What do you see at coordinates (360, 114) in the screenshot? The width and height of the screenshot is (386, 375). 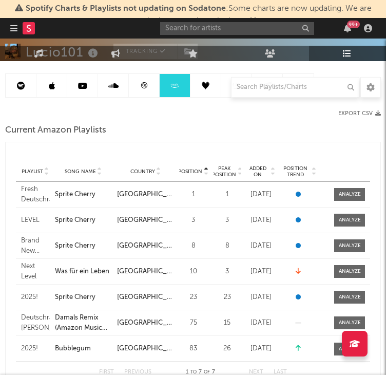 I see `button: Export CSV` at bounding box center [360, 114].